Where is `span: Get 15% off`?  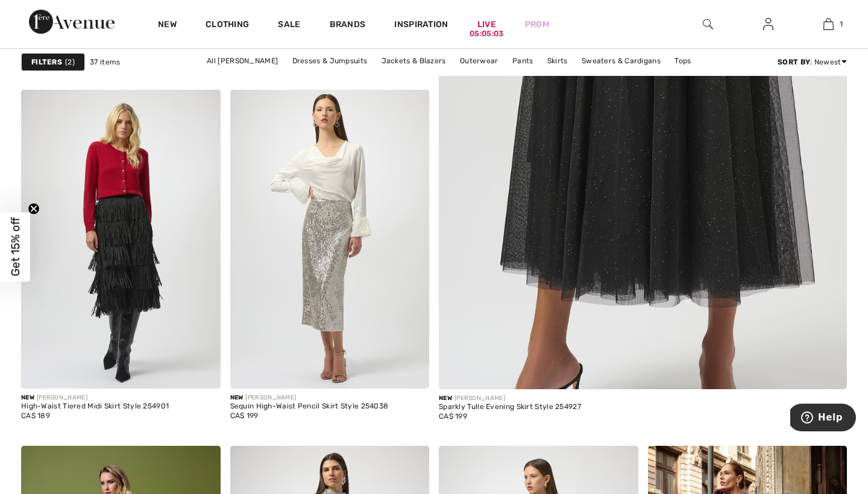
span: Get 15% off is located at coordinates (15, 247).